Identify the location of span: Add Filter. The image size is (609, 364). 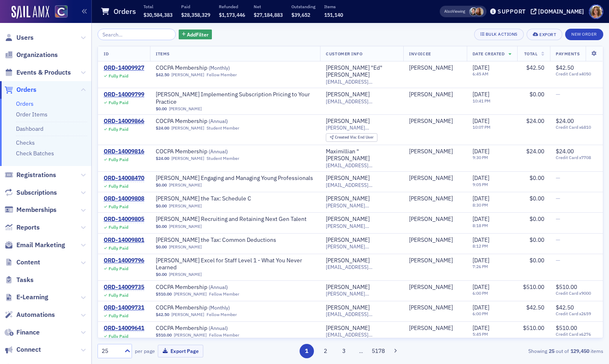
(198, 35).